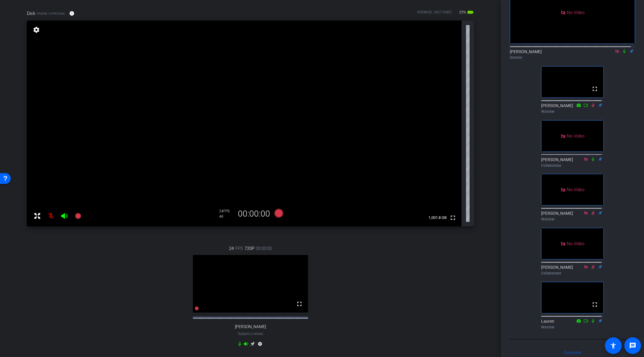  Describe the element at coordinates (573, 352) in the screenshot. I see `span: Everyone` at that location.